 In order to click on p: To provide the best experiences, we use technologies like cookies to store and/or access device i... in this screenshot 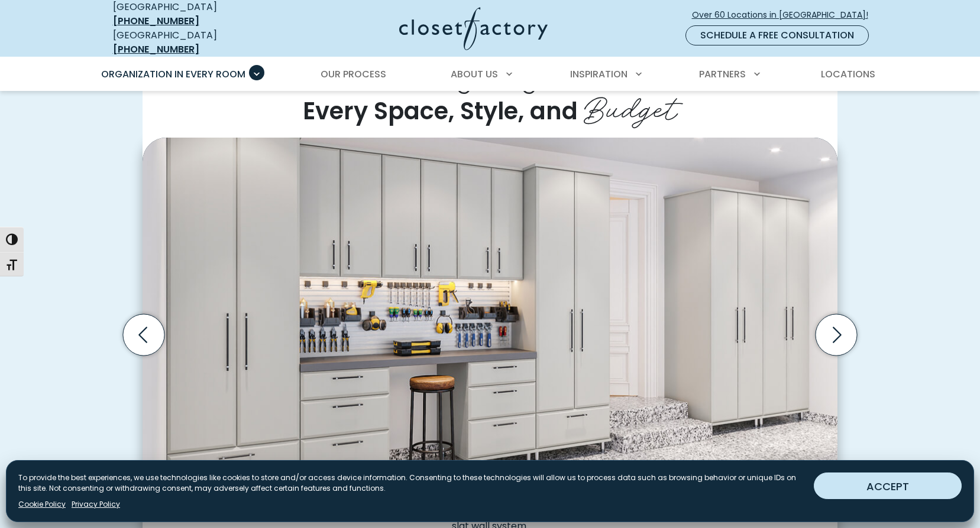, I will do `click(411, 483)`.